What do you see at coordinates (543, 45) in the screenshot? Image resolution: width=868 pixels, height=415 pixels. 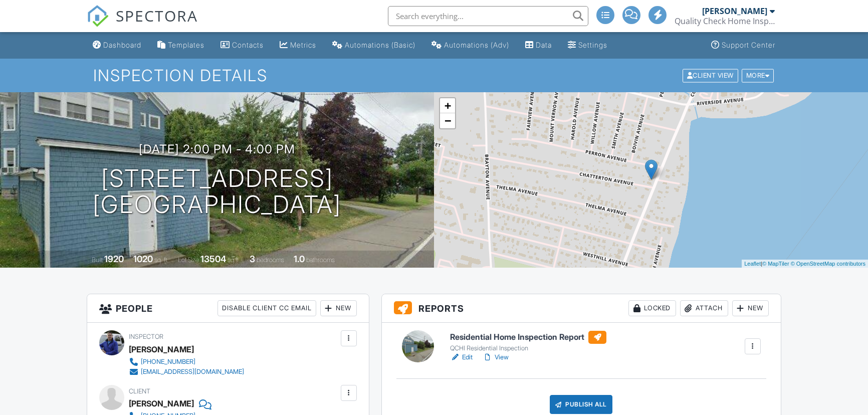 I see `div: Data` at bounding box center [543, 45].